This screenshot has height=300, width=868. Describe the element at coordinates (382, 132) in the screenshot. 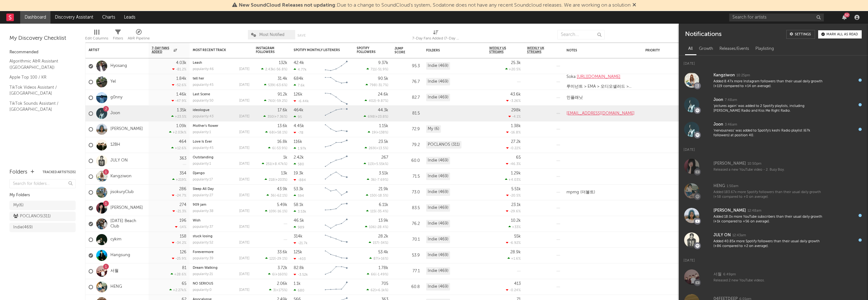

I see `span: +138 %` at that location.